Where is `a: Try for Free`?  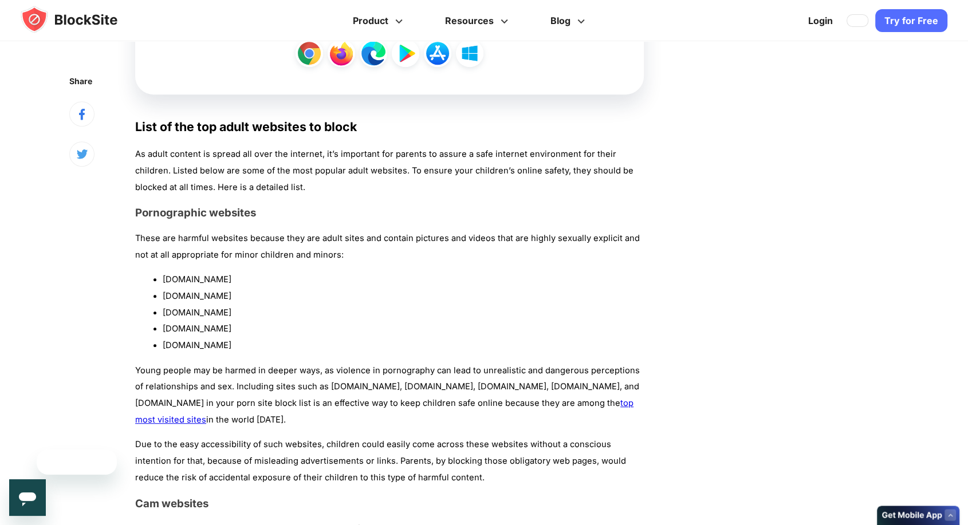
a: Try for Free is located at coordinates (911, 21).